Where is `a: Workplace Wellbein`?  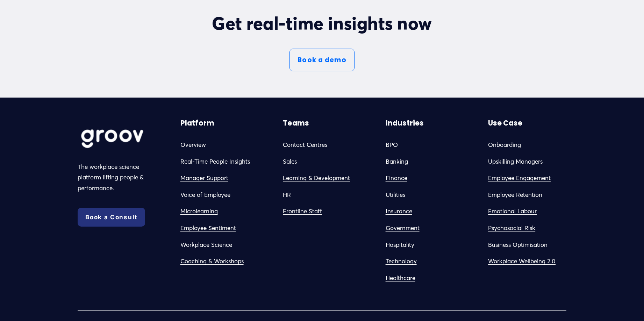
a: Workplace Wellbein is located at coordinates (515, 262).